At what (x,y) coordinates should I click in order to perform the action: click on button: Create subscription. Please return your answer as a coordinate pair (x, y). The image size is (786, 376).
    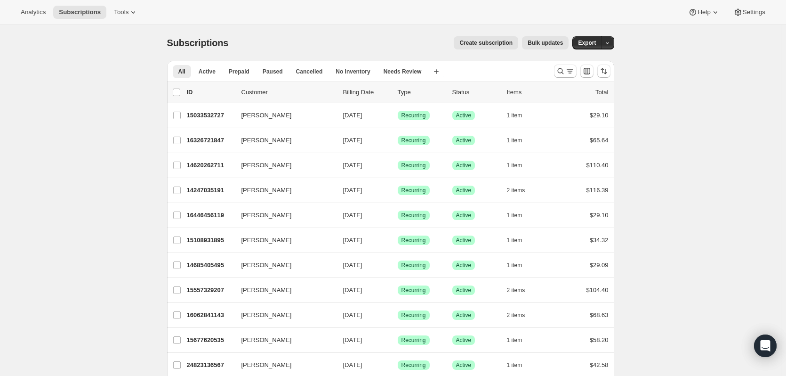
    Looking at the image, I should click on (486, 43).